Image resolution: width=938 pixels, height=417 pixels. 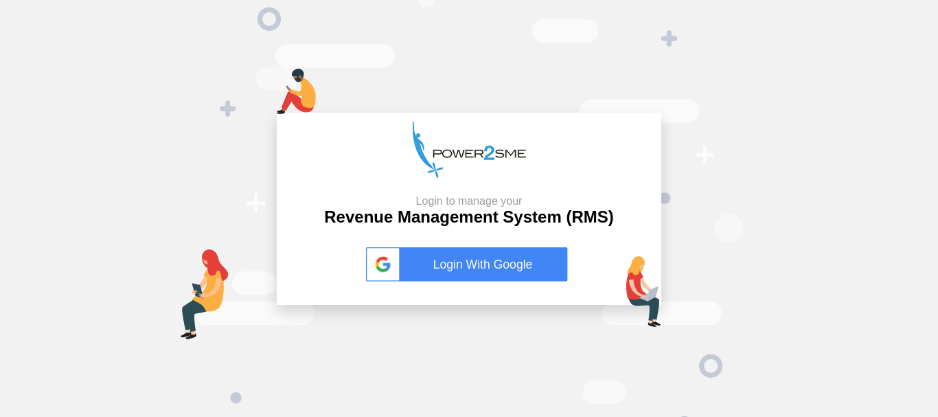 I want to click on img: mob-login.png, so click(x=296, y=91).